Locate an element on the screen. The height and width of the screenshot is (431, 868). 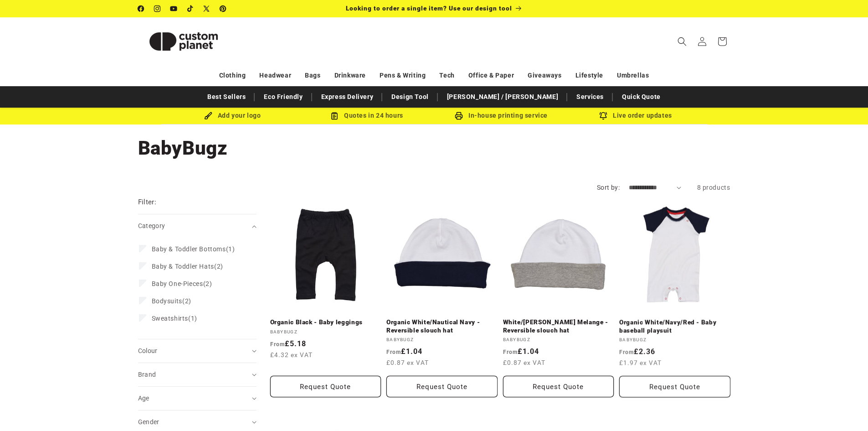
a: Quick Quote is located at coordinates (641, 97).